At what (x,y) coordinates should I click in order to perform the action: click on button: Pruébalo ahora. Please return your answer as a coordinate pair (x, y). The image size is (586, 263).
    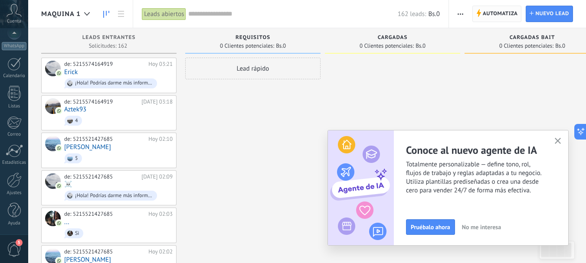
    Looking at the image, I should click on (430, 227).